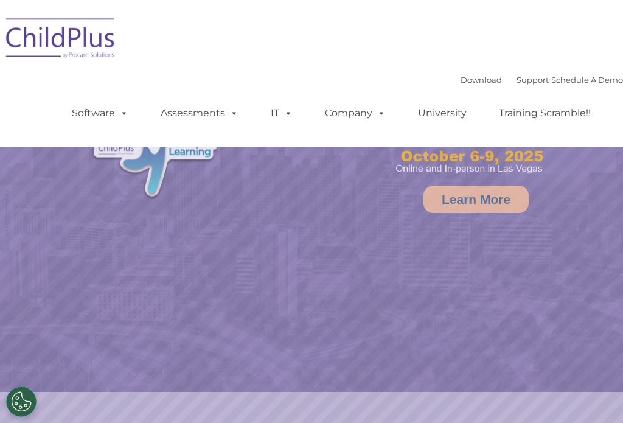  What do you see at coordinates (476, 199) in the screenshot?
I see `a: Learn More` at bounding box center [476, 199].